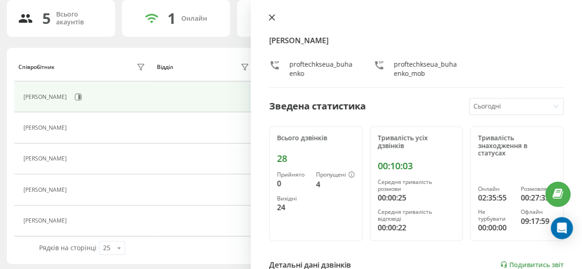  I want to click on div: Вихідні, so click(292, 199).